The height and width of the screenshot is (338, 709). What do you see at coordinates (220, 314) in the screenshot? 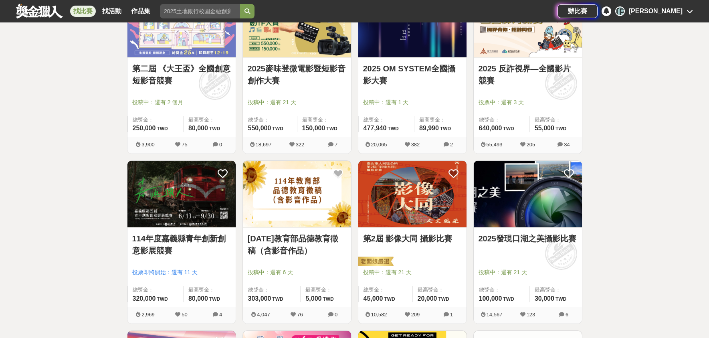
I see `span: 4` at bounding box center [220, 314].